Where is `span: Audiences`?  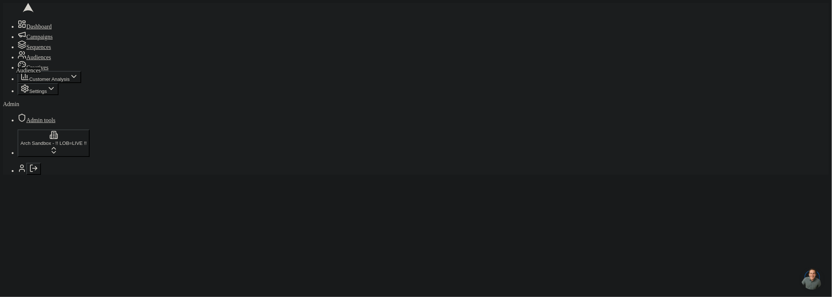
span: Audiences is located at coordinates (39, 57).